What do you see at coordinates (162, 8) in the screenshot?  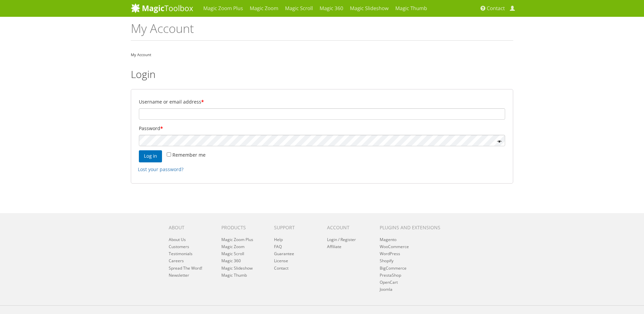 I see `img: MagicToolbox.com - Image tools for your website` at bounding box center [162, 8].